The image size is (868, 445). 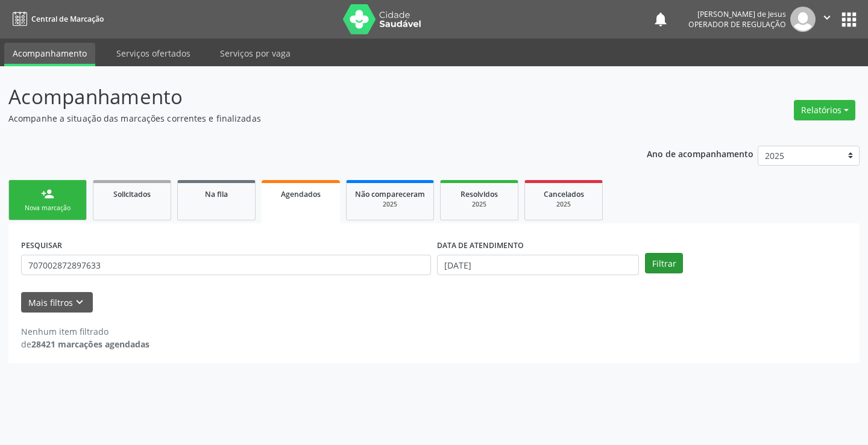 What do you see at coordinates (85, 331) in the screenshot?
I see `div: Nenhum item filtrado` at bounding box center [85, 331].